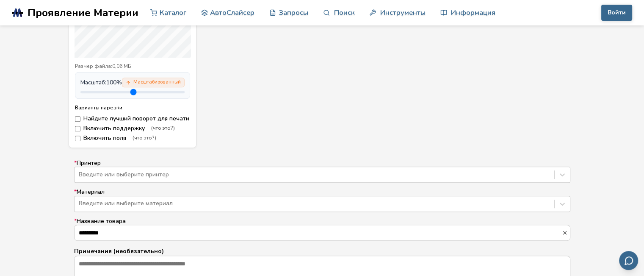 The image size is (644, 276). What do you see at coordinates (93, 66) in the screenshot?
I see `font: Размер файла:` at bounding box center [93, 66].